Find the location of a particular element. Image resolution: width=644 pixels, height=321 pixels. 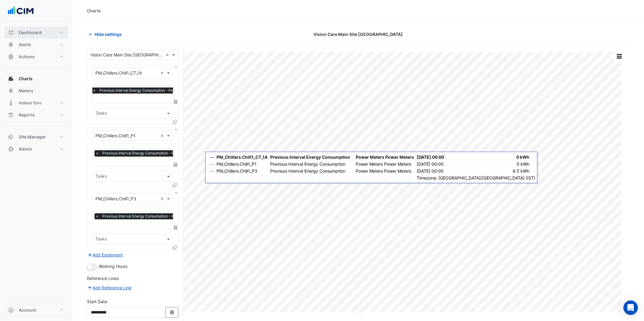

span: Actions is located at coordinates (27, 57).